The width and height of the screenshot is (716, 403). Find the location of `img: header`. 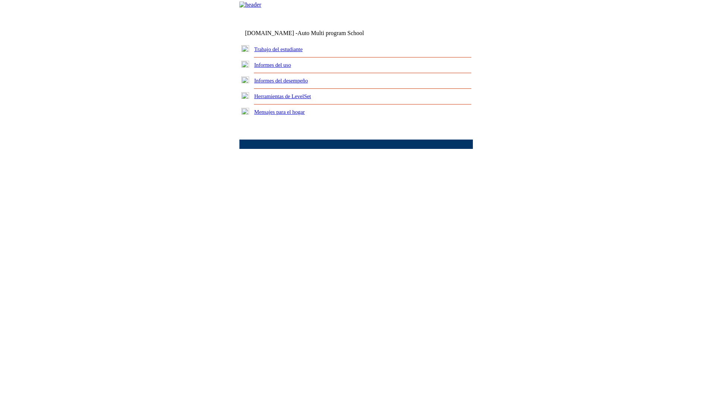

img: header is located at coordinates (250, 5).